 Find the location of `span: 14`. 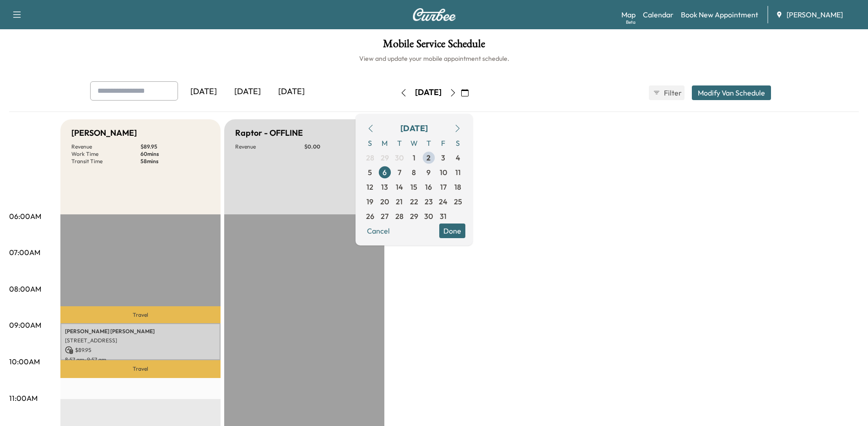

span: 14 is located at coordinates (400, 187).